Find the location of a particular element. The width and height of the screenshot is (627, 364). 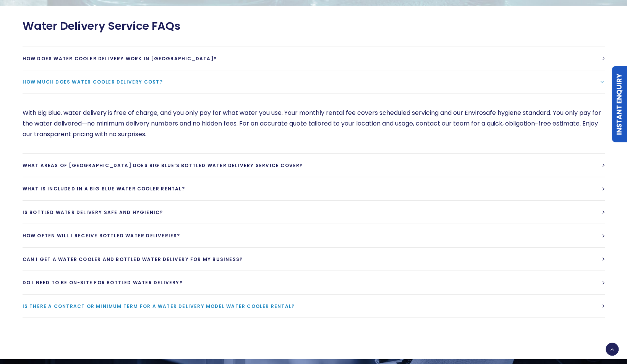

span: Water Delivery Service FAQs is located at coordinates (101, 26).